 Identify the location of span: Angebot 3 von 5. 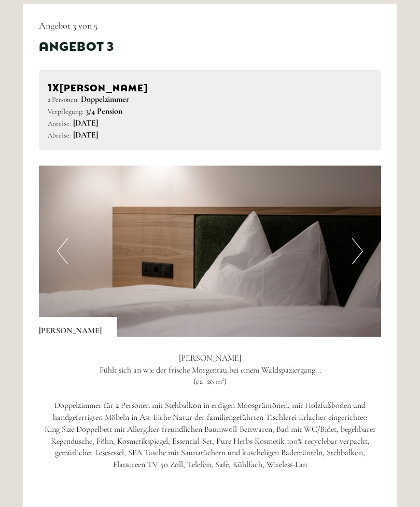
(68, 26).